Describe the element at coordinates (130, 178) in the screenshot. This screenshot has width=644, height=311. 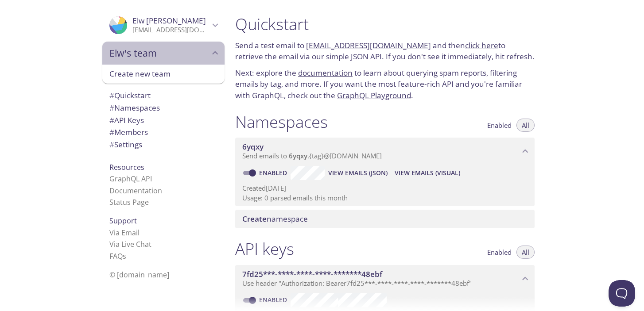
I see `a: GraphQL API` at that location.